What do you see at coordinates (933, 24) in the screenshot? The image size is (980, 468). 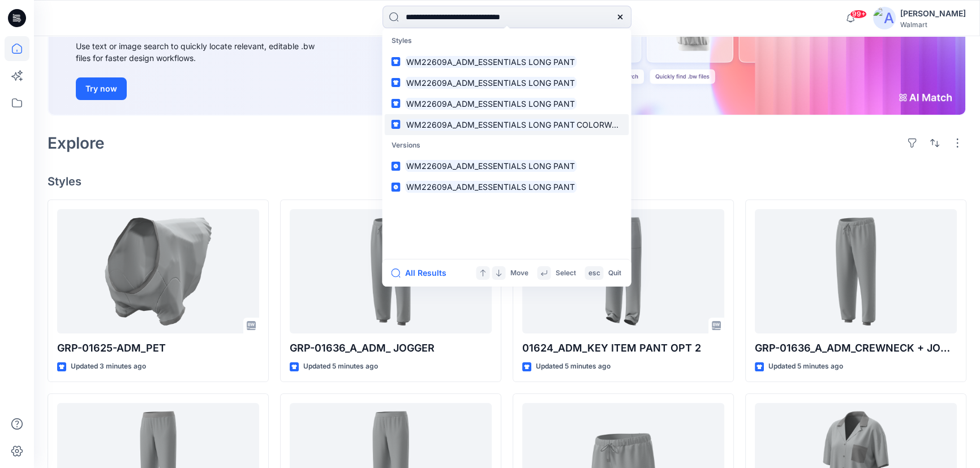 I see `div: Walmart` at bounding box center [933, 24].